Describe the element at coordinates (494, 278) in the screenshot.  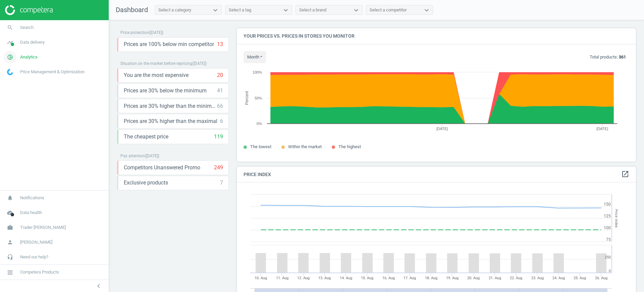
I see `tspan: 21. Aug` at that location.